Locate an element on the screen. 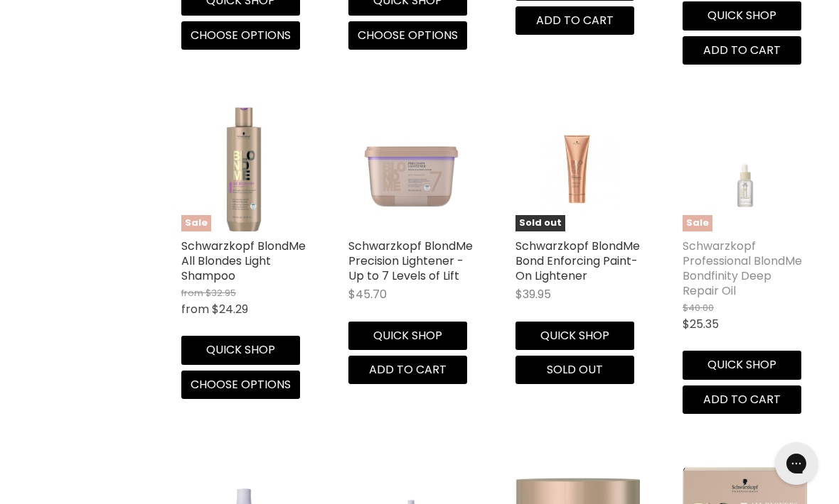 This screenshot has height=504, width=839. button: Open gorgias live chat is located at coordinates (28, 26).